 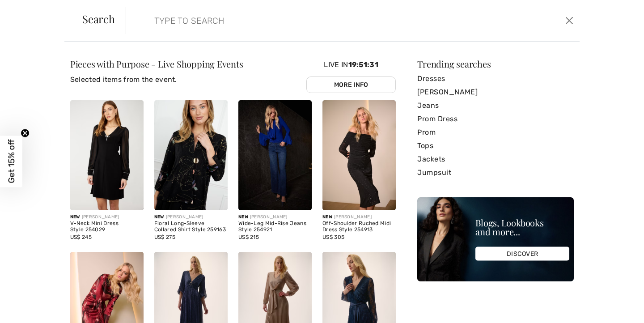 What do you see at coordinates (496, 173) in the screenshot?
I see `a: Jumpsuit` at bounding box center [496, 173].